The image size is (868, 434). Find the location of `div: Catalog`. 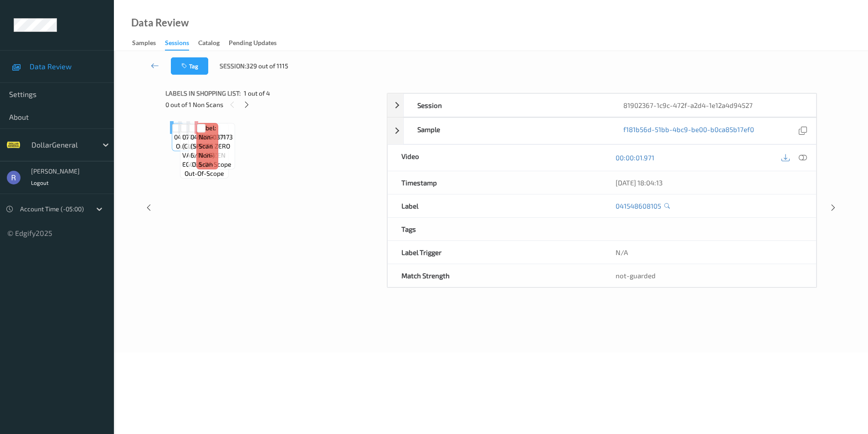

div: Catalog is located at coordinates (208, 44).